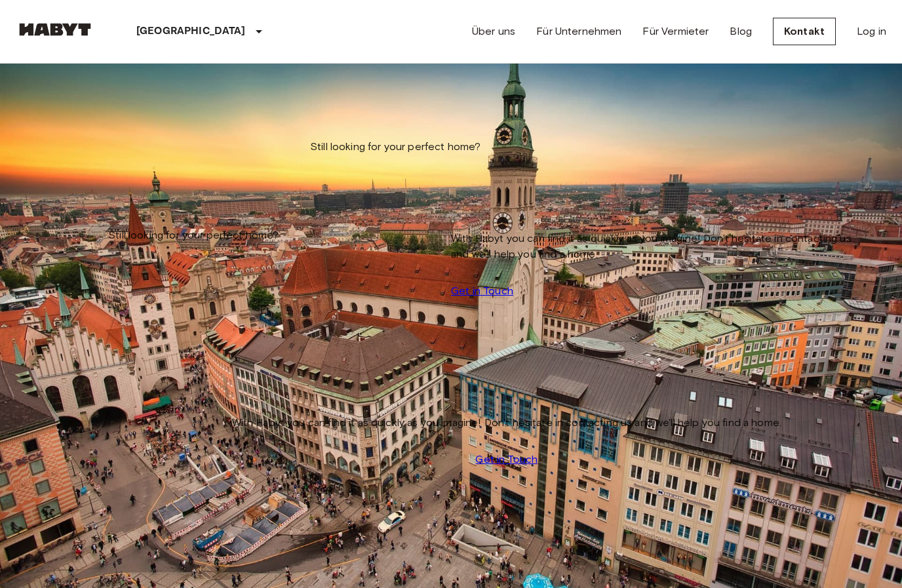  What do you see at coordinates (395, 147) in the screenshot?
I see `span: Still looking for your perfect home?` at bounding box center [395, 147].